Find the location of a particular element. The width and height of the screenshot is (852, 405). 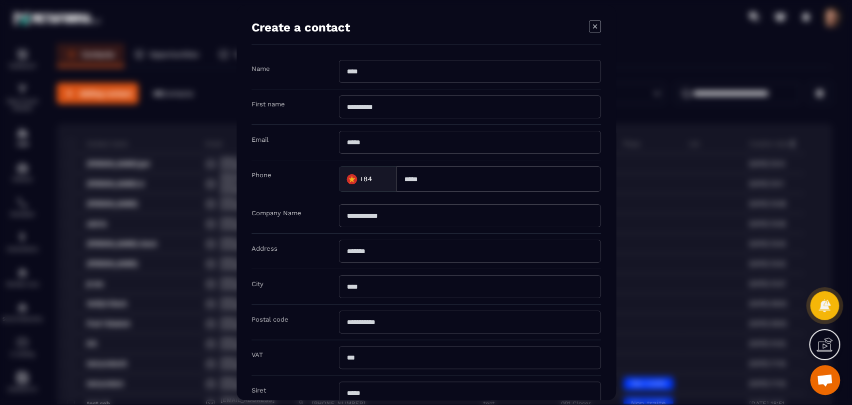

label: First name is located at coordinates (268, 104).